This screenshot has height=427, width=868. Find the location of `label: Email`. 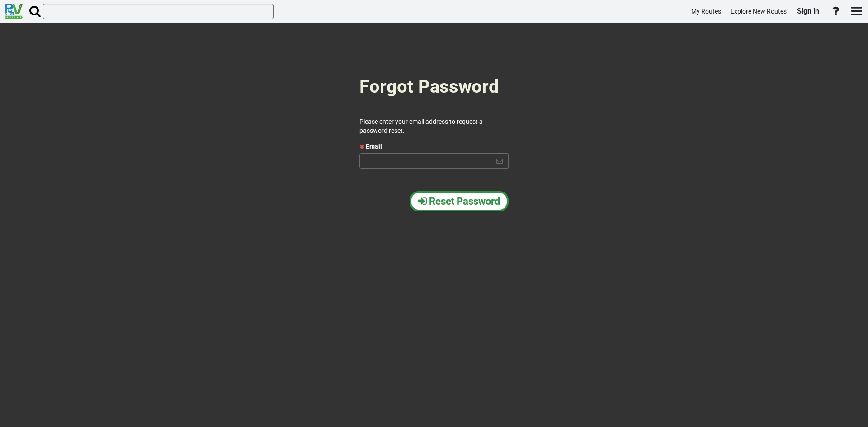

label: Email is located at coordinates (374, 147).